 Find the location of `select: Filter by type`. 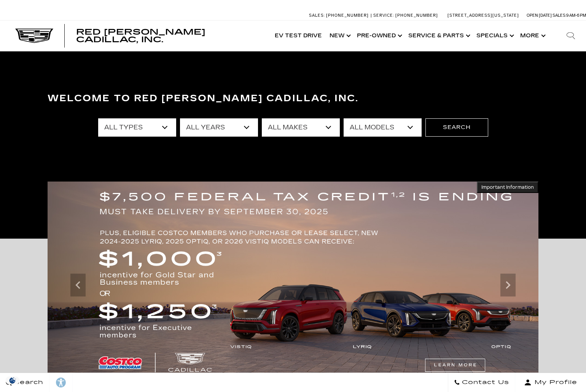

select: Filter by type is located at coordinates (137, 128).